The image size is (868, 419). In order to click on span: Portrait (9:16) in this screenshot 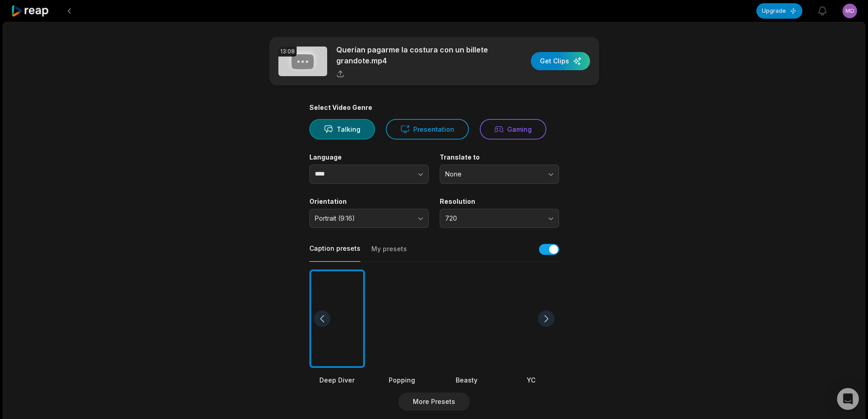, I will do `click(363, 218)`.